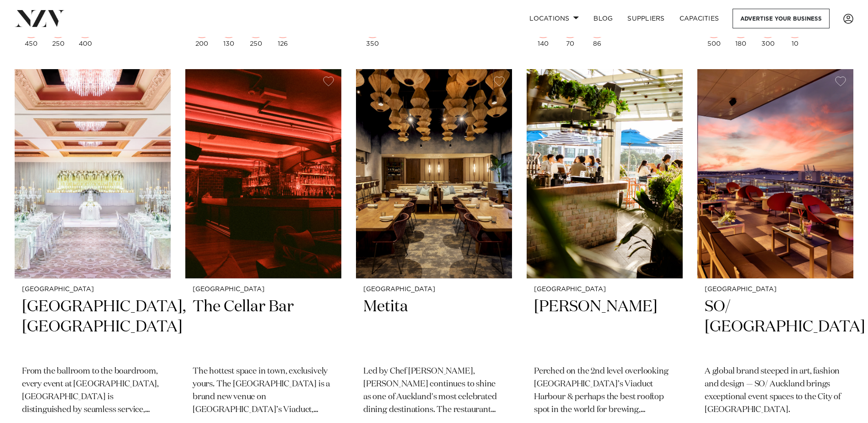 This screenshot has width=868, height=423. Describe the element at coordinates (554, 18) in the screenshot. I see `a: Locations` at that location.